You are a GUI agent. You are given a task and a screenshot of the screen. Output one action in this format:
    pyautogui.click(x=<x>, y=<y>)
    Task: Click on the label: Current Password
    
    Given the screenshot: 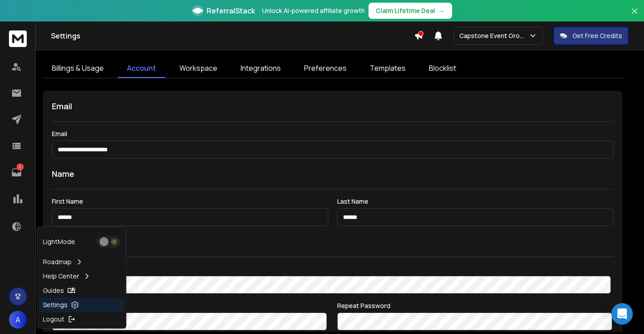 What is the action you would take?
    pyautogui.click(x=332, y=269)
    